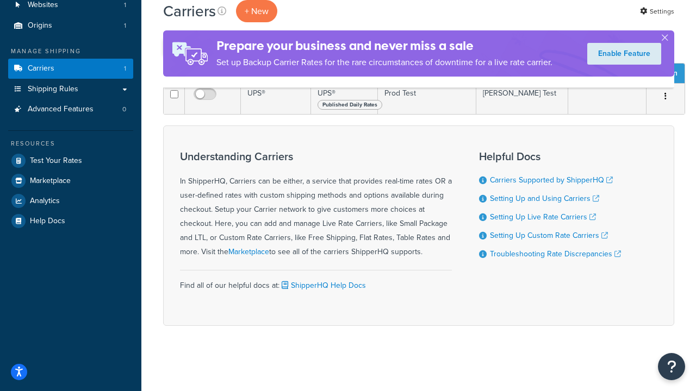 Image resolution: width=696 pixels, height=391 pixels. I want to click on h3: Understanding Carriers, so click(316, 157).